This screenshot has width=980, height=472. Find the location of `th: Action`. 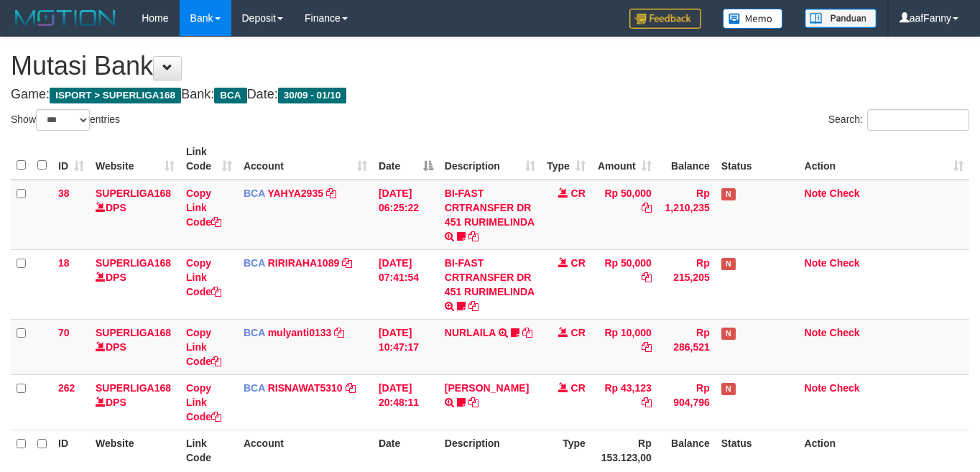

th: Action is located at coordinates (884, 450).